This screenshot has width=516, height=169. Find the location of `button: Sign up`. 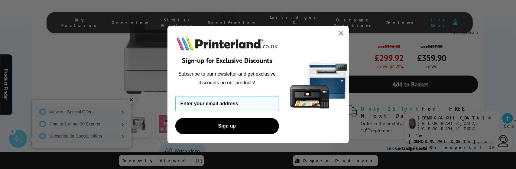

button: Sign up is located at coordinates (227, 126).